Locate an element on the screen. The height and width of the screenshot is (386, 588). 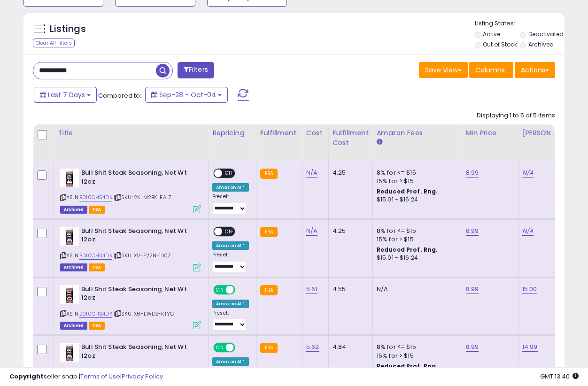
div: Min Price is located at coordinates (490, 133).